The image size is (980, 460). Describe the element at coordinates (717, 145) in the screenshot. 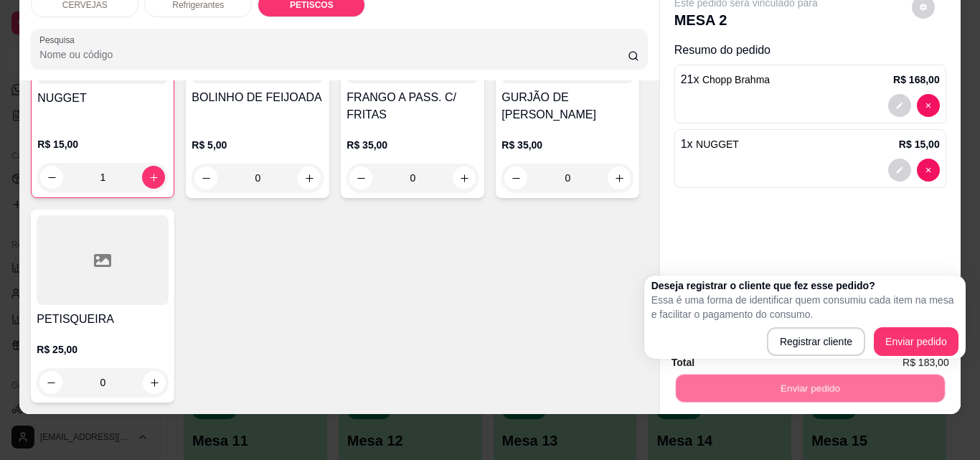

I see `span: NUGGET` at that location.